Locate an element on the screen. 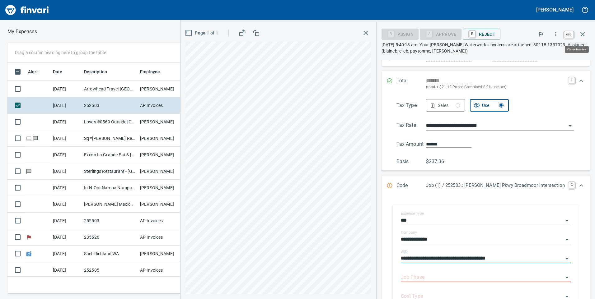 This screenshot has width=595, height=299. button: Flag is located at coordinates (541, 34).